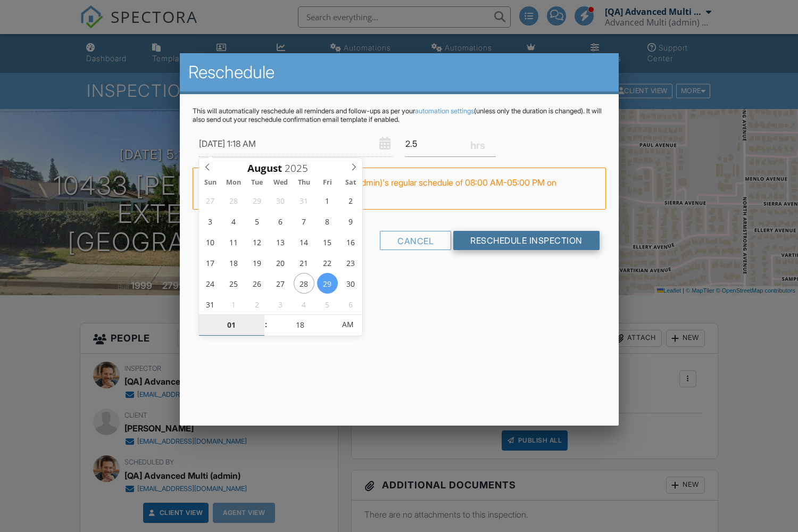 This screenshot has width=798, height=532. I want to click on span: Wed, so click(280, 182).